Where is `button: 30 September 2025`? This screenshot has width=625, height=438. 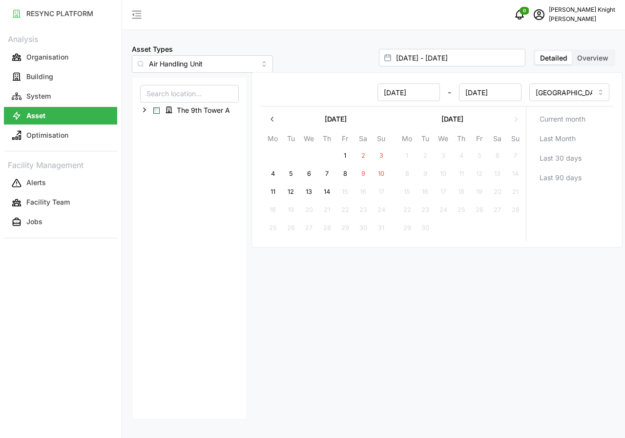 button: 30 September 2025 is located at coordinates (425, 228).